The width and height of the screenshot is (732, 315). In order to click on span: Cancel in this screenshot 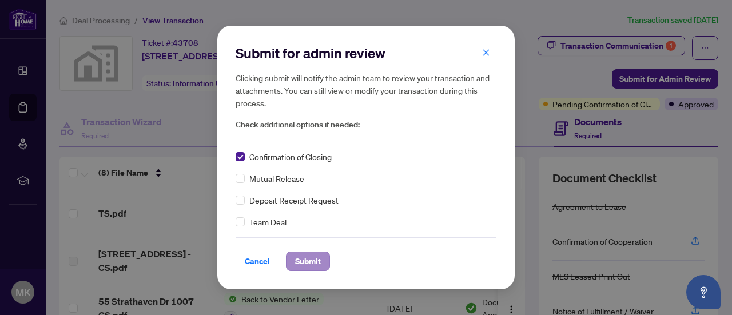, I will do `click(257, 261)`.